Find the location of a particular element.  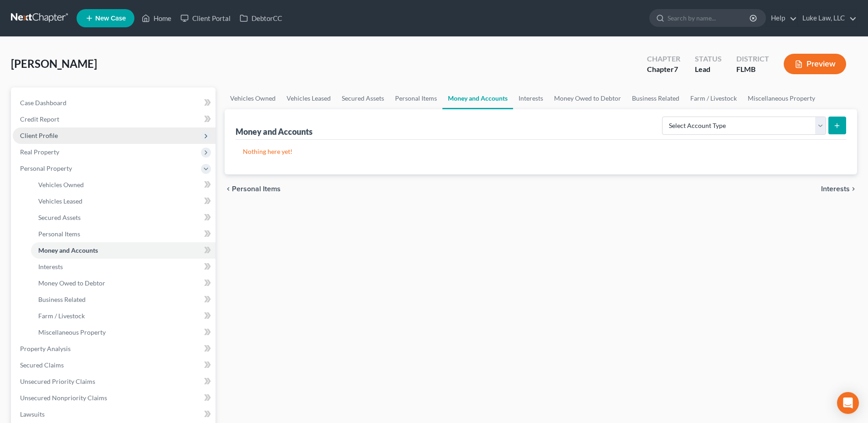

a: Property Analysis is located at coordinates (114, 349).